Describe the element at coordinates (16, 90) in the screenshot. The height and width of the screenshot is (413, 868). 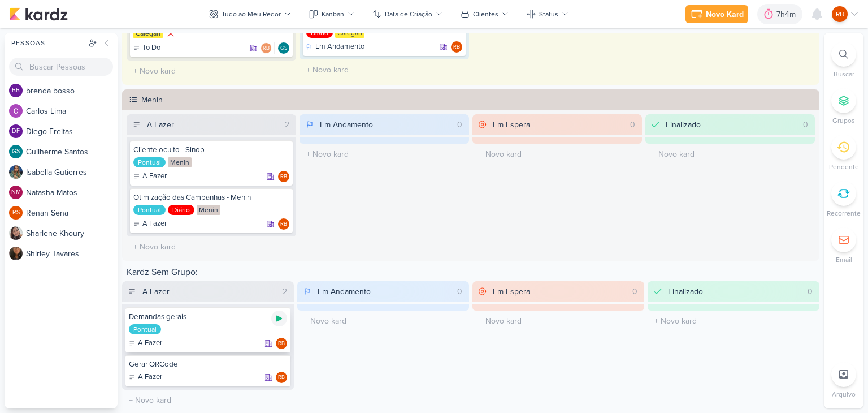
I see `div: brenda bosso` at that location.